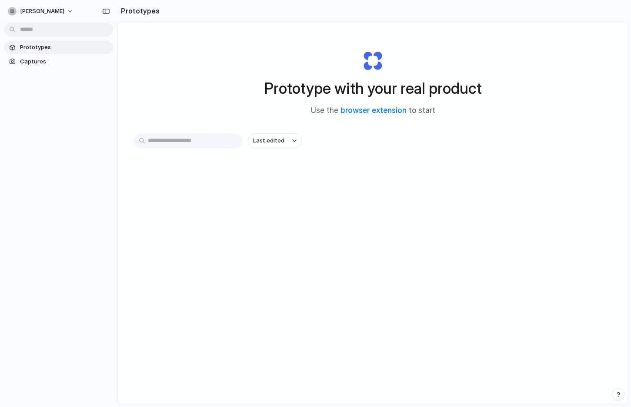 The width and height of the screenshot is (631, 407). Describe the element at coordinates (275, 141) in the screenshot. I see `button: Last edited` at that location.